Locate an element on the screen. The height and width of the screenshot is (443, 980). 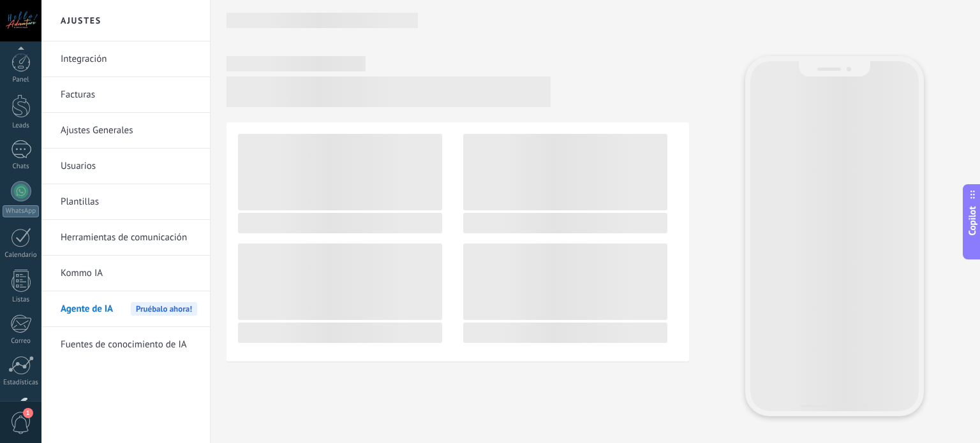
li: Plantillas is located at coordinates (125, 202).